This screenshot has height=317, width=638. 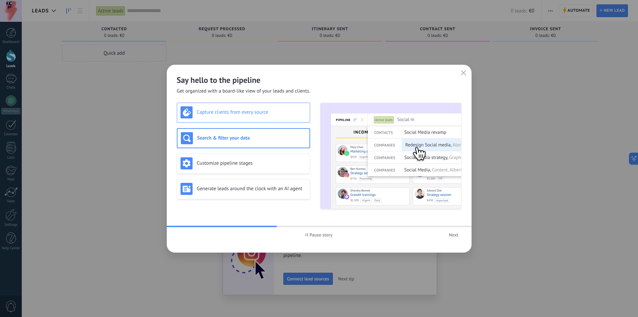 I want to click on h3: Customize pipeline stages, so click(x=252, y=163).